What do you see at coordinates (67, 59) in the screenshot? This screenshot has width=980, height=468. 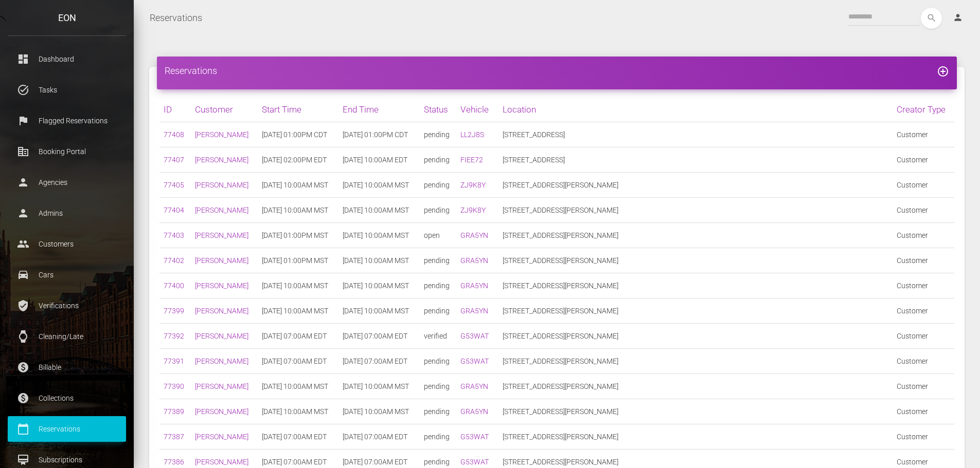 I see `a: dashboard Dashboard` at bounding box center [67, 59].